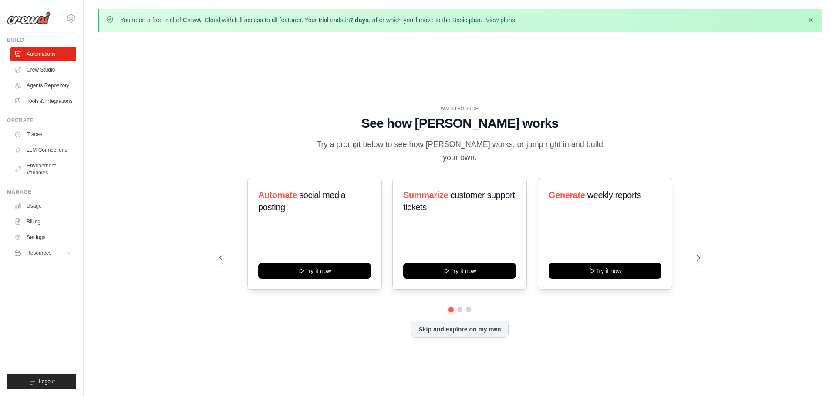 This screenshot has height=396, width=836. I want to click on a: Environment Variables, so click(43, 169).